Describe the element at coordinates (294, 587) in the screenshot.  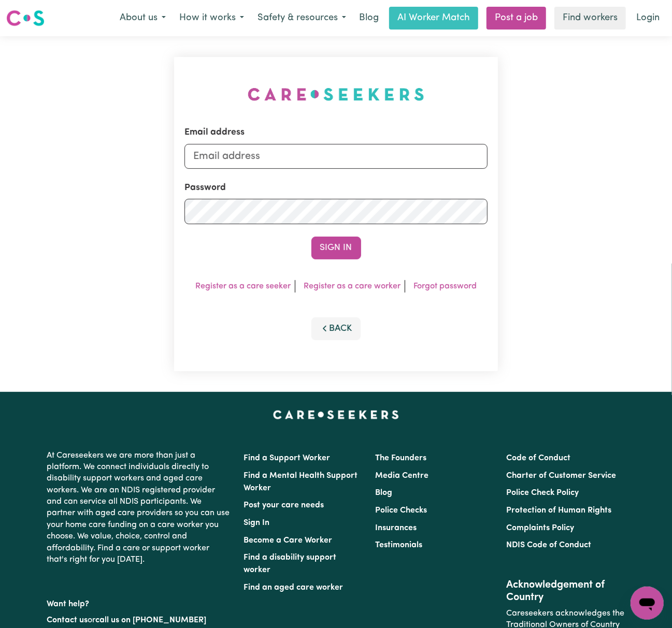
I see `a: Find an aged care worker` at that location.